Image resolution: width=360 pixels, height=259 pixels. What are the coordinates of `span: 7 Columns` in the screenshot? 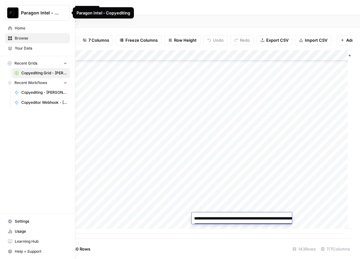 It's located at (99, 40).